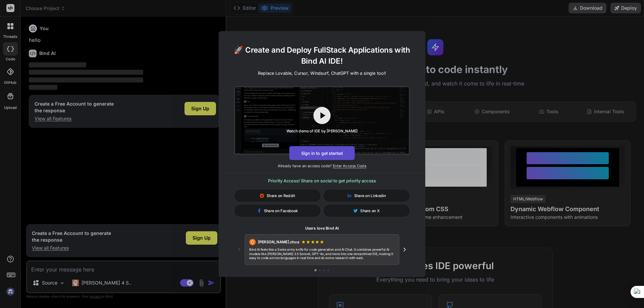  I want to click on h1: 🚀 Create and Deploy FullStack Applications with Bind AI IDE!, so click(321, 55).